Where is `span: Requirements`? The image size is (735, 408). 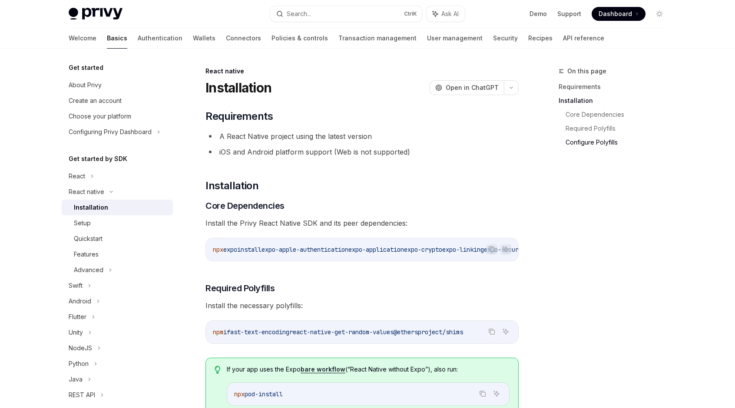 span: Requirements is located at coordinates (239, 116).